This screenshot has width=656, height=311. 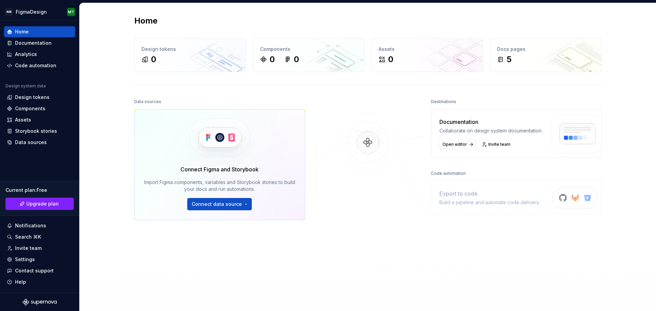 What do you see at coordinates (40, 204) in the screenshot?
I see `a: Upgrade plan` at bounding box center [40, 204].